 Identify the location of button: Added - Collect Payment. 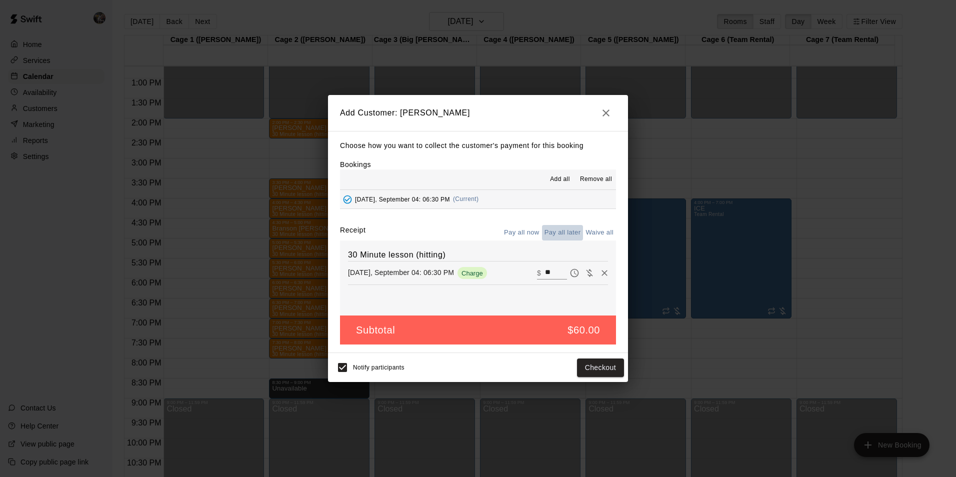
(348, 200).